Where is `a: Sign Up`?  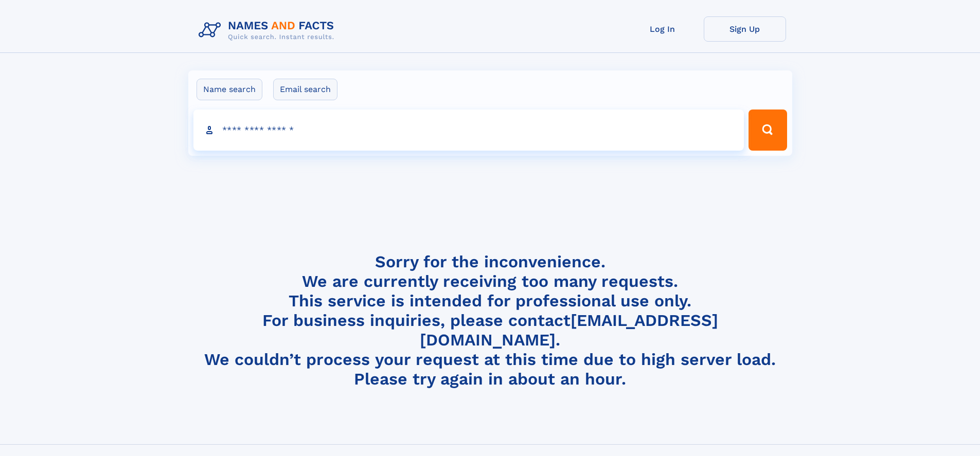 a: Sign Up is located at coordinates (745, 29).